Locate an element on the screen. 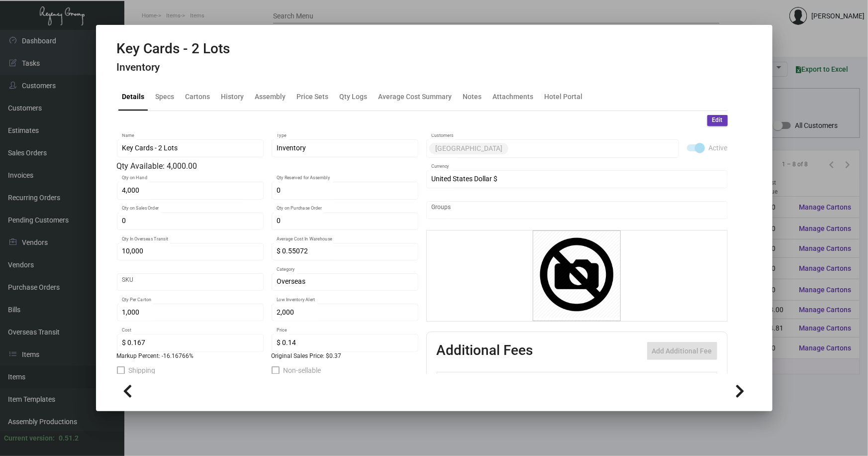 This screenshot has width=868, height=456. div: Notes is located at coordinates (473, 96).